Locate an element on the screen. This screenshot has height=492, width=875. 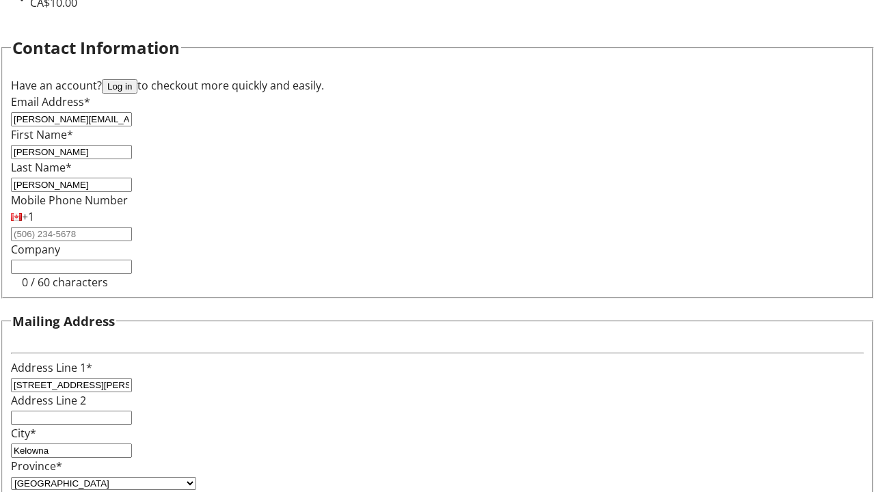
label: First Name* is located at coordinates (42, 135).